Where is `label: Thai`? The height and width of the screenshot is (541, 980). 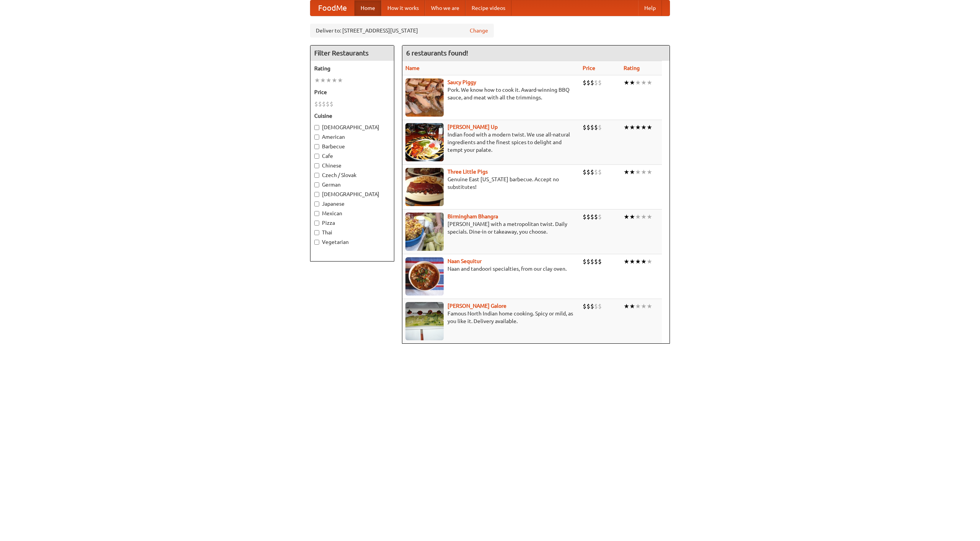
label: Thai is located at coordinates (352, 232).